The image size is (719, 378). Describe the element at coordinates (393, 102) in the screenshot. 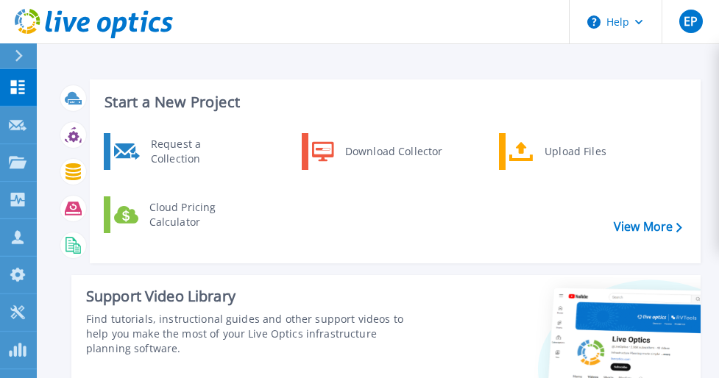

I see `h3: Start a New Project` at that location.